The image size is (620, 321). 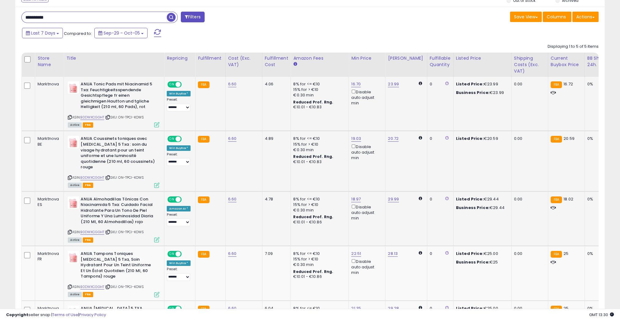 What do you see at coordinates (244, 61) in the screenshot?
I see `div: Cost (Exc. VAT)` at bounding box center [244, 61].